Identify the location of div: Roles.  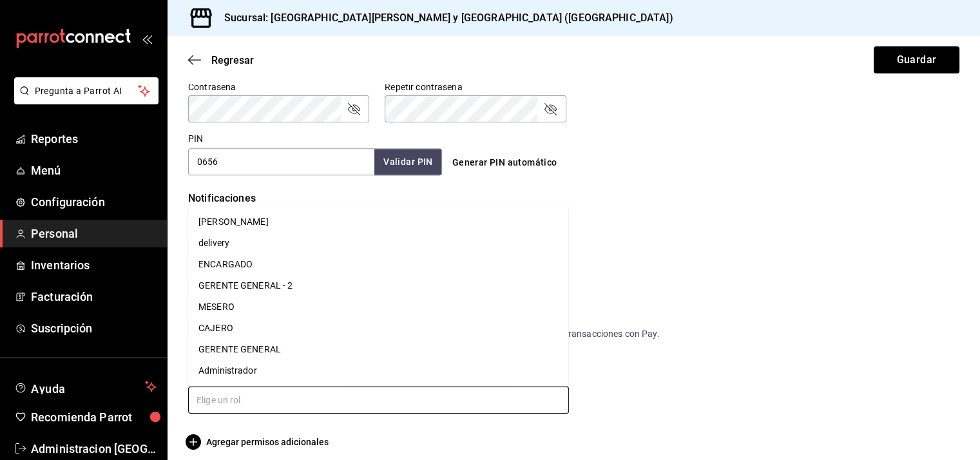
(574, 368).